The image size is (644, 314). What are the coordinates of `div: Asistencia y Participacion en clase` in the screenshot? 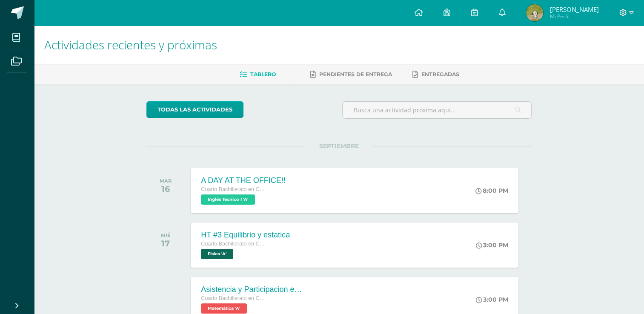 It's located at (252, 289).